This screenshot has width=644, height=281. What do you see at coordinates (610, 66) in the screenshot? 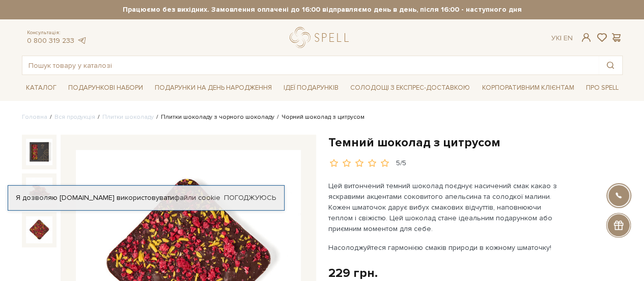
I see `button: Пошук товару у каталозі` at bounding box center [610, 66].